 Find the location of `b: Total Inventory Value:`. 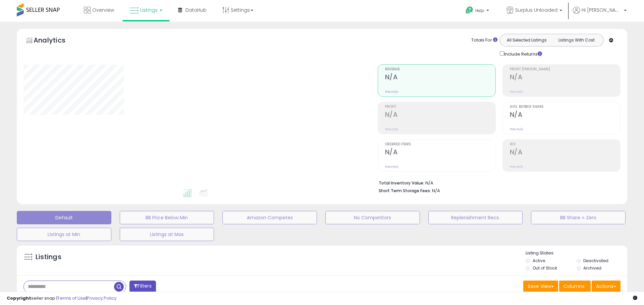

b: Total Inventory Value: is located at coordinates (402, 183).